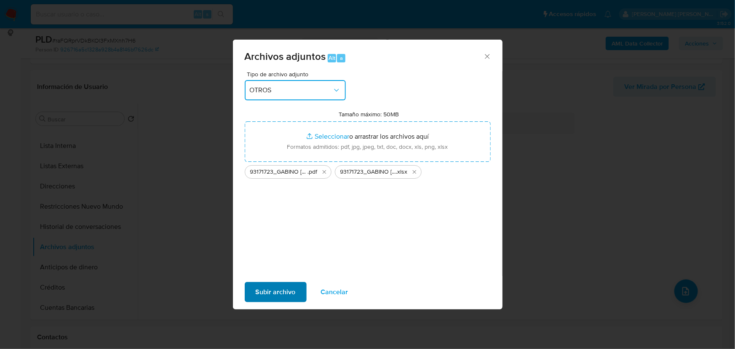  Describe the element at coordinates (332, 58) in the screenshot. I see `span: Alt` at that location.